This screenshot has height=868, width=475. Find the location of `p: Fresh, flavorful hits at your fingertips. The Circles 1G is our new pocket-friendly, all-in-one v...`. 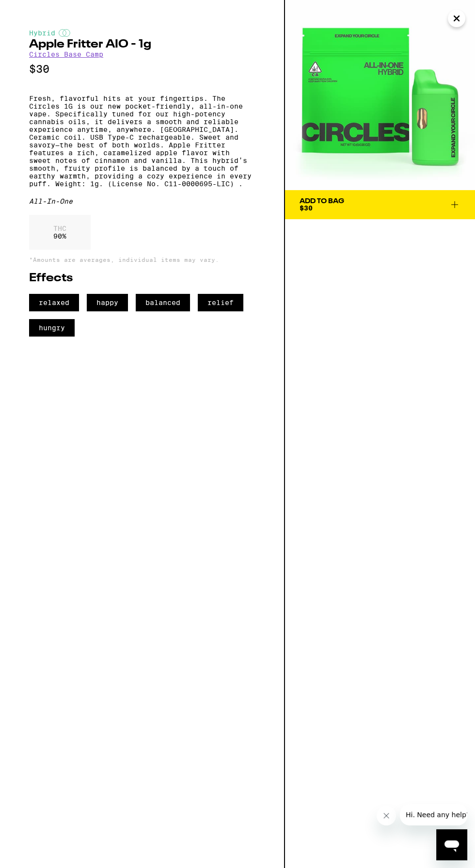

p: Fresh, flavorful hits at your fingertips. The Circles 1G is our new pocket-friendly, all-in-one v... is located at coordinates (142, 141).